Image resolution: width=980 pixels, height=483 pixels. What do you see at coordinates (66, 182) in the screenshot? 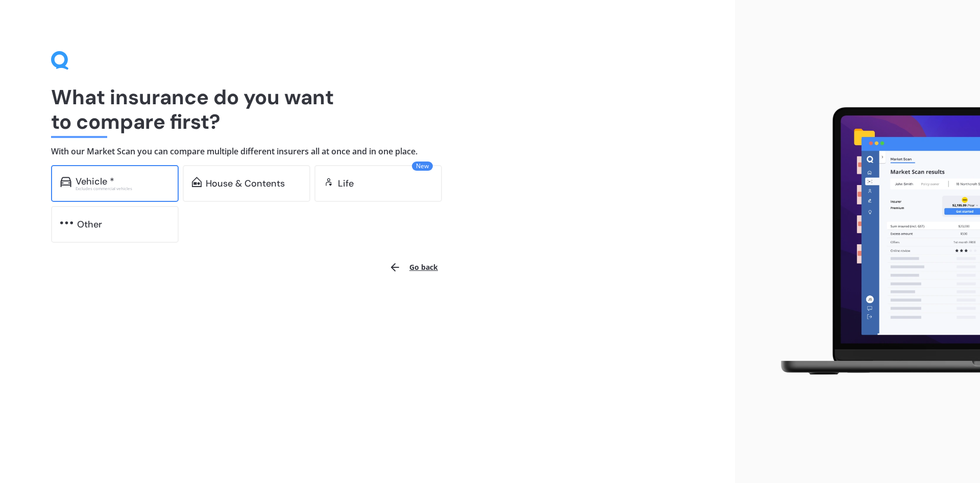
I see `img: car.f15378c7a67c060ca3f3.svg` at bounding box center [66, 182].